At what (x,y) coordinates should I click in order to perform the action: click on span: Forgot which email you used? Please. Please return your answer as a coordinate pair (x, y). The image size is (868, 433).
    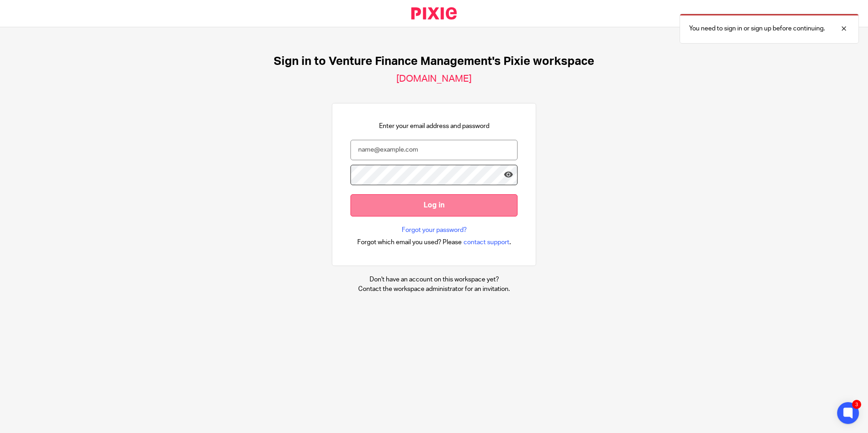
    Looking at the image, I should click on (410, 242).